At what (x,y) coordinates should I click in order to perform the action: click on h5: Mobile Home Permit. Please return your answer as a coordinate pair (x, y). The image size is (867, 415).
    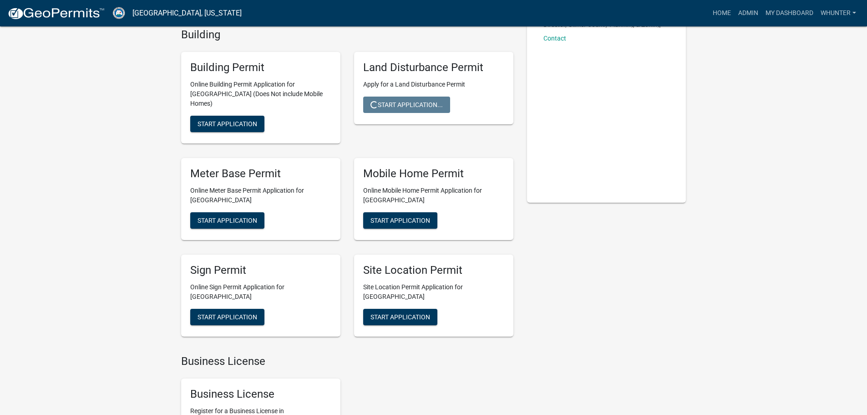
    Looking at the image, I should click on (434, 173).